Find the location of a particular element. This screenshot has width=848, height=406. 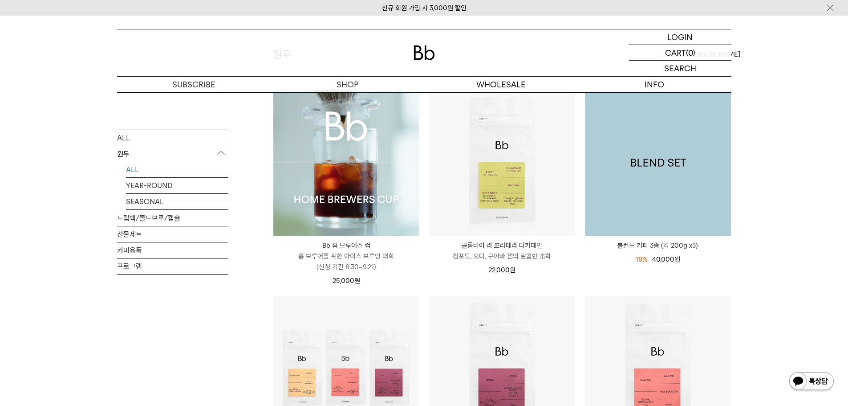

p: 홈 브루어를 위한 아이스 브루잉 대회 (신청 기간 8.30~9.21) is located at coordinates (346, 261).